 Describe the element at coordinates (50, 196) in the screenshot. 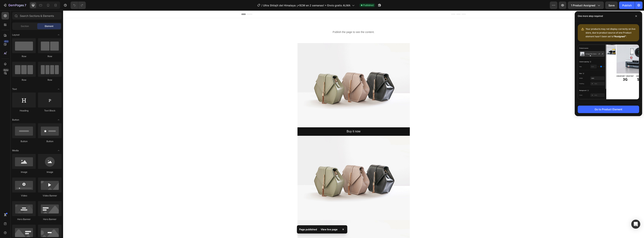

I see `div: Video Banner` at that location.